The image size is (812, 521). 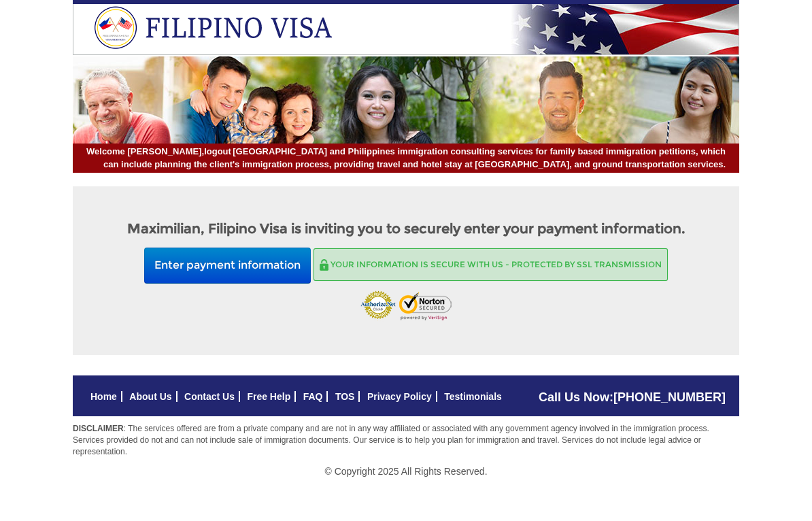 What do you see at coordinates (399, 397) in the screenshot?
I see `a: Privacy Policy` at bounding box center [399, 397].